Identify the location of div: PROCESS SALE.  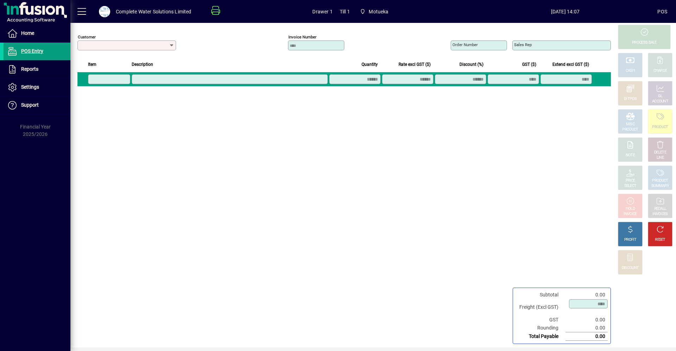
(645, 43).